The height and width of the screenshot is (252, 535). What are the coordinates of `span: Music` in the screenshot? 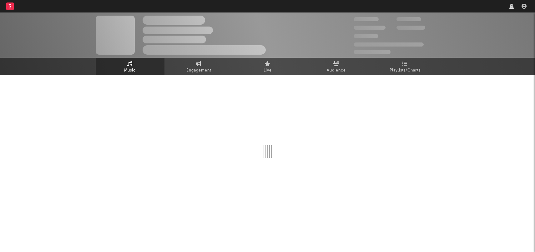 It's located at (130, 71).